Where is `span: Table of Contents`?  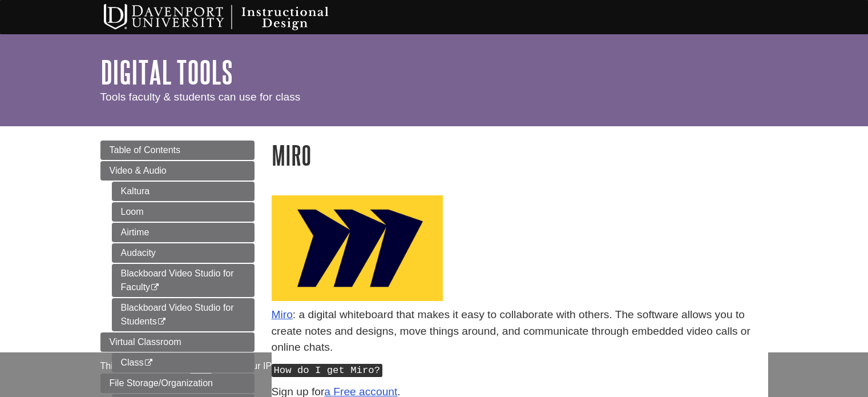 span: Table of Contents is located at coordinates (145, 149).